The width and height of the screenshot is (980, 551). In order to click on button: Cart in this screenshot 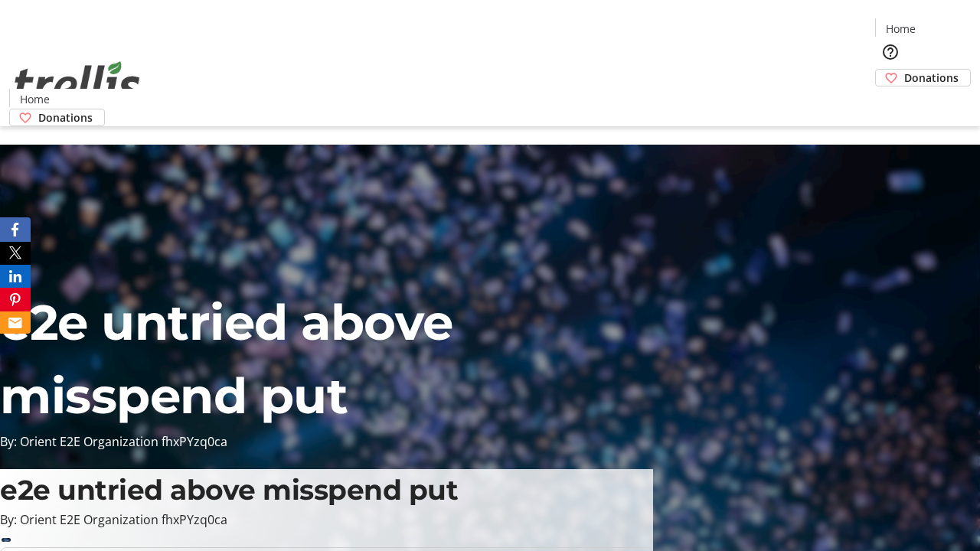, I will do `click(890, 102)`.